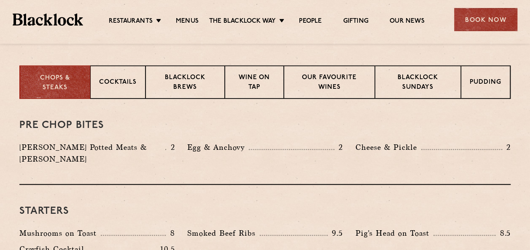  Describe the element at coordinates (407, 22) in the screenshot. I see `a: Our News` at that location.